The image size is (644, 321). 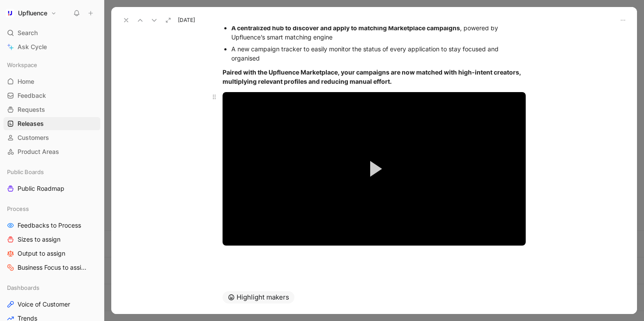 What do you see at coordinates (51, 81) in the screenshot?
I see `a: Home` at bounding box center [51, 81].